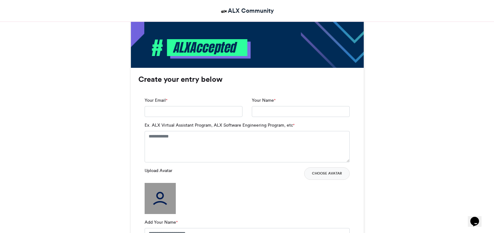 The width and height of the screenshot is (494, 233). What do you see at coordinates (156, 100) in the screenshot?
I see `label: Your Email` at bounding box center [156, 100].